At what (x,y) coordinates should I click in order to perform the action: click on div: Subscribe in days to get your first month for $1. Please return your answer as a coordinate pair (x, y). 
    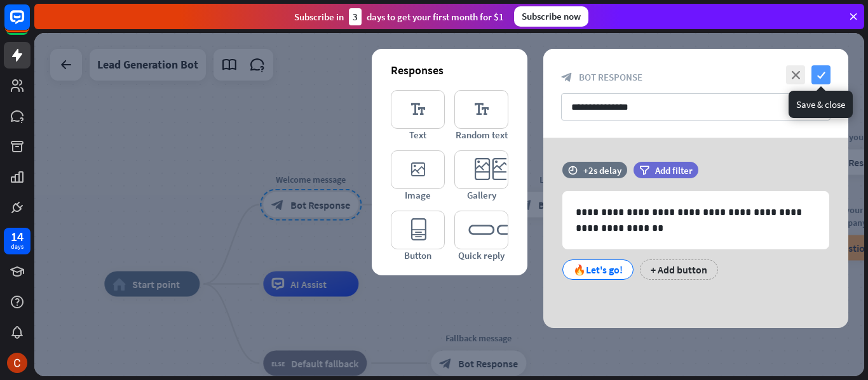
    Looking at the image, I should click on (399, 16).